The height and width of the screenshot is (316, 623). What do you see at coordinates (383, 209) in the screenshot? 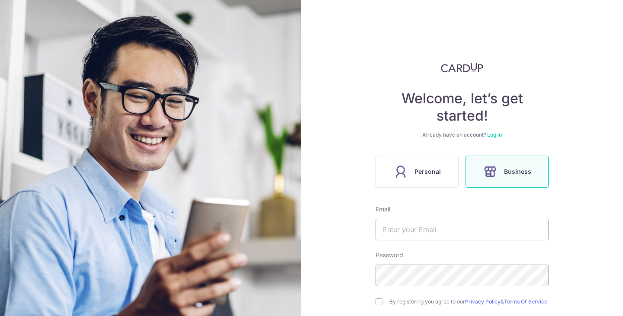
I see `label: Email` at bounding box center [383, 209].